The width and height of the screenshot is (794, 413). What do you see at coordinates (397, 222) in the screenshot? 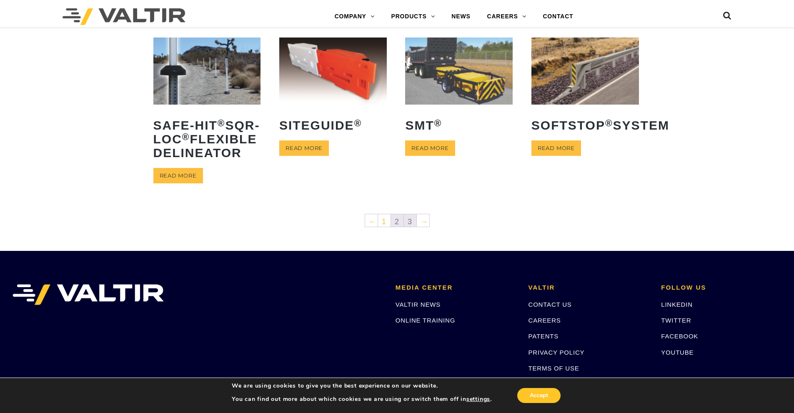
I see `nav: Product Pagination` at bounding box center [397, 222].